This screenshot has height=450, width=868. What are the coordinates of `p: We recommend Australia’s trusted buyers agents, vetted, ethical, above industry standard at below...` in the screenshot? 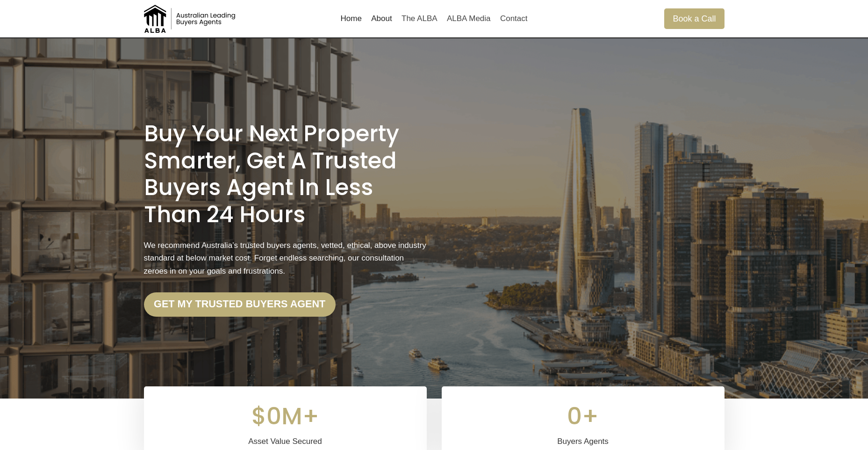 It's located at (285, 258).